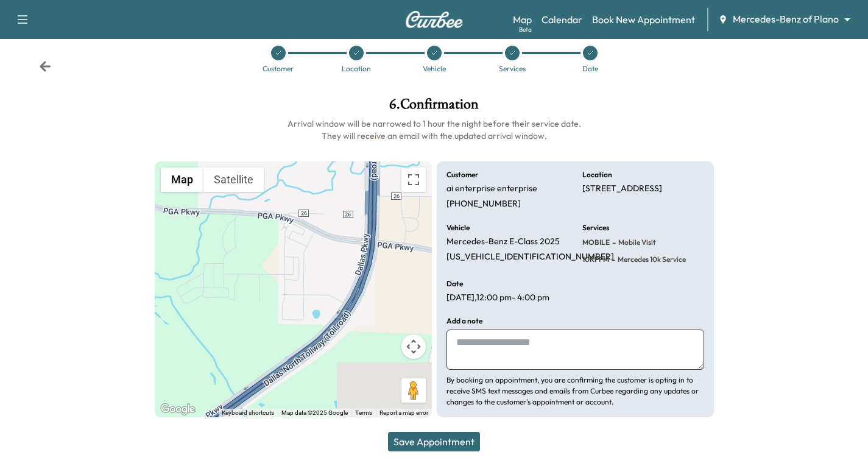  What do you see at coordinates (248, 413) in the screenshot?
I see `button: Keyboard shortcuts` at bounding box center [248, 413].